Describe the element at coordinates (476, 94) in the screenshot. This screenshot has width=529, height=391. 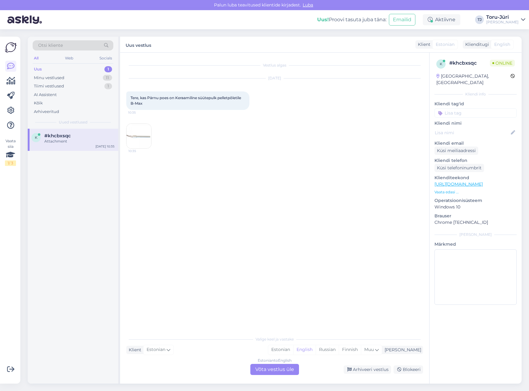
I see `div: Kliendi info` at that location.